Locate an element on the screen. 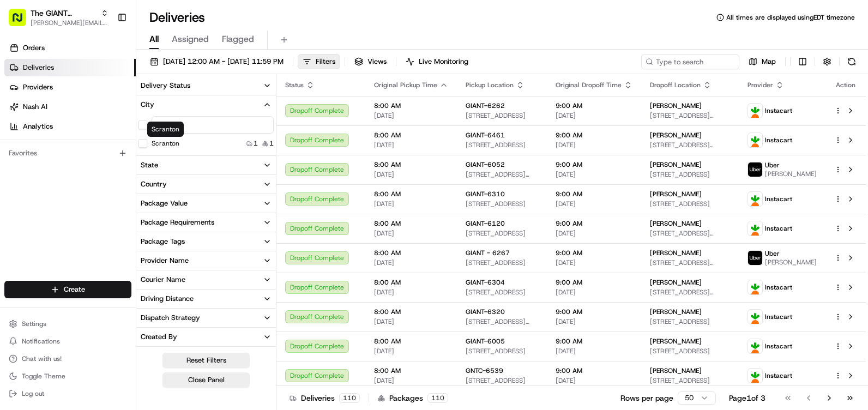  a: 💻API Documentation is located at coordinates (133, 164).